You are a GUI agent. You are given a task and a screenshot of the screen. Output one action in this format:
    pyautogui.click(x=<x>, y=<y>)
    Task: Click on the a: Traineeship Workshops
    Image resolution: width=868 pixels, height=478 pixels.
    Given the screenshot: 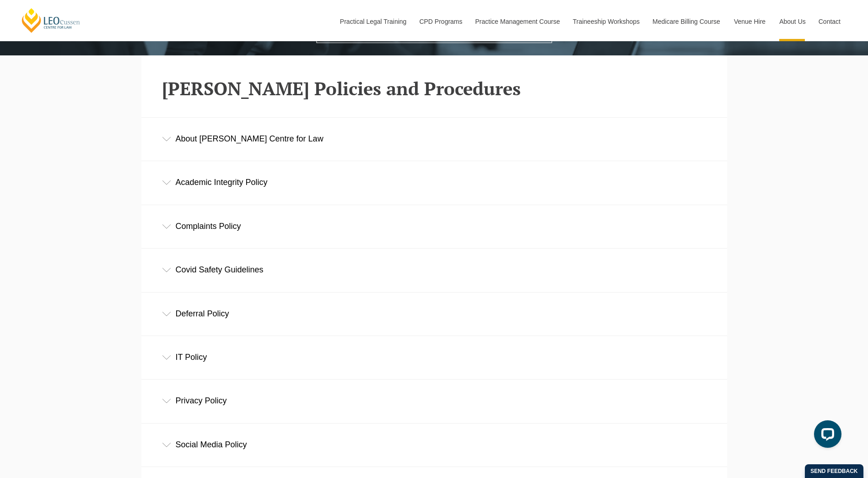 What is the action you would take?
    pyautogui.click(x=606, y=21)
    